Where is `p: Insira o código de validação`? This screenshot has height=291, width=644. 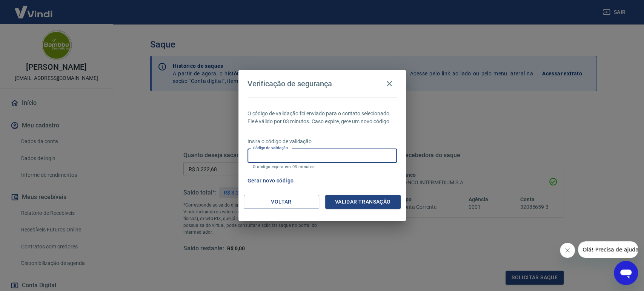 p: Insira o código de validação is located at coordinates (322, 141).